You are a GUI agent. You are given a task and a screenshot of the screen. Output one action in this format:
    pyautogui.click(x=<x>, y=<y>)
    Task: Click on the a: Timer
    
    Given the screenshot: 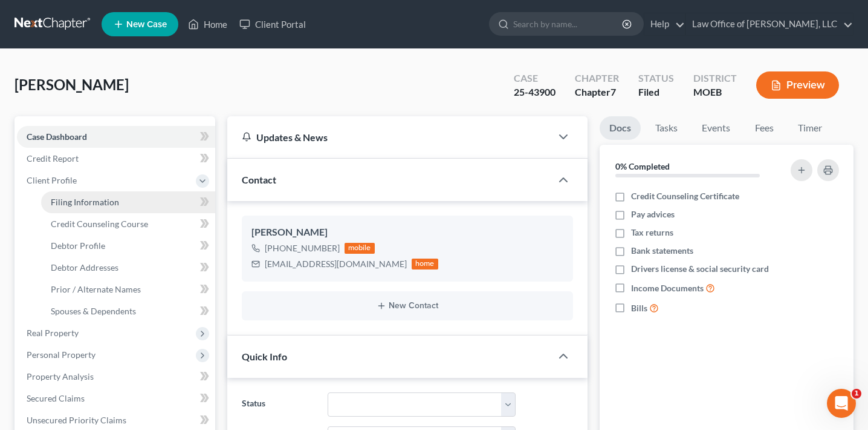 What is the action you would take?
    pyautogui.click(x=810, y=128)
    